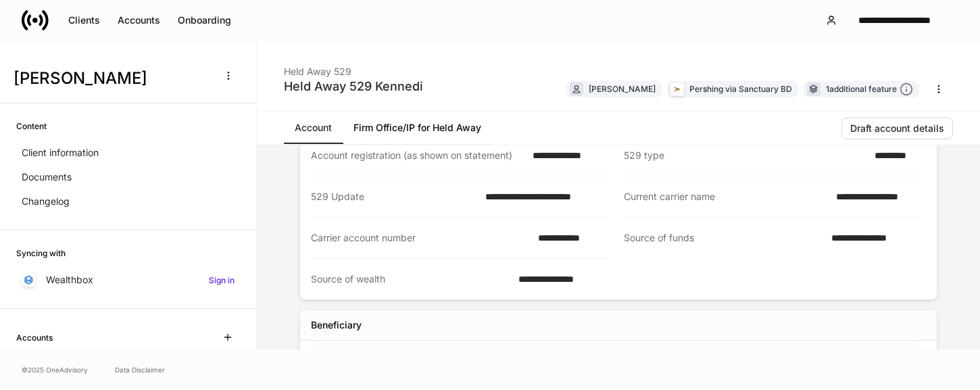 This screenshot has height=390, width=980. Describe the element at coordinates (41, 253) in the screenshot. I see `h6: Syncing with` at that location.